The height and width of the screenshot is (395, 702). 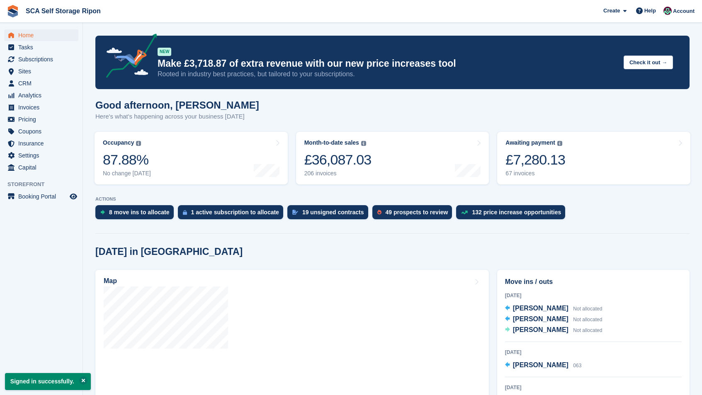 What do you see at coordinates (43, 167) in the screenshot?
I see `span: Capital` at bounding box center [43, 167].